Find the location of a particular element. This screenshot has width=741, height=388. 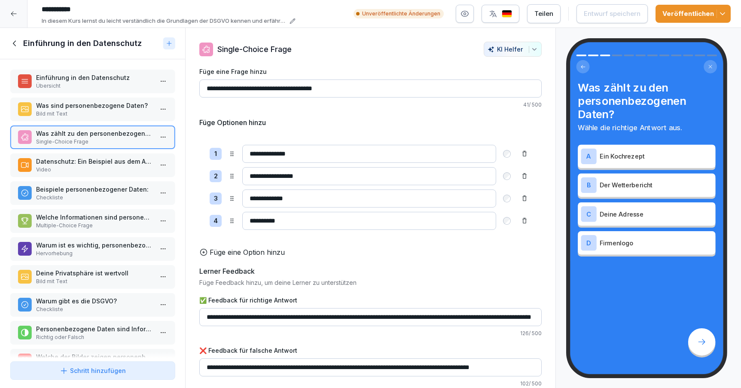

h1: Einführung in den Datenschutz is located at coordinates (82, 43).